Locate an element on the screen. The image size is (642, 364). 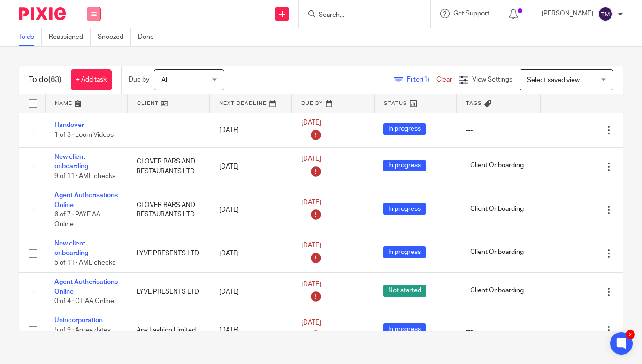
img: Pixie is located at coordinates (42, 14).